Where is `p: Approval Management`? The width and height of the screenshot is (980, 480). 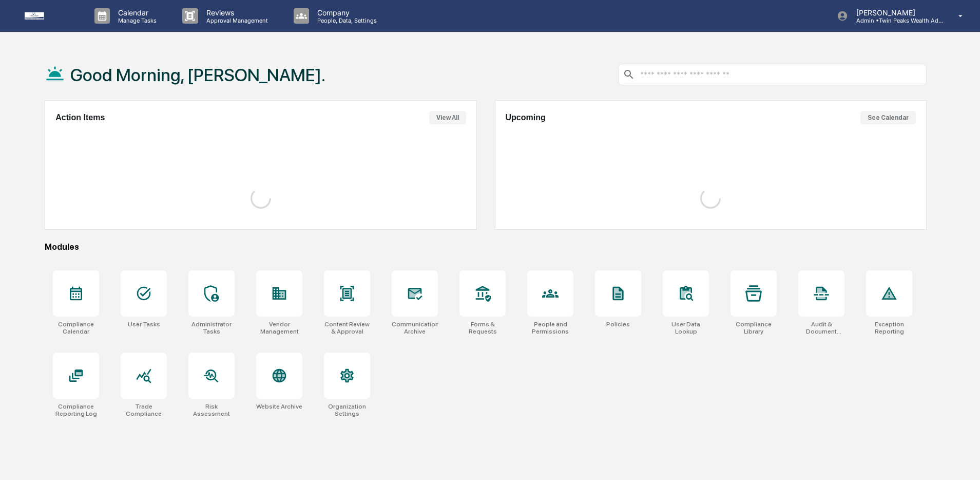 p: Approval Management is located at coordinates (236, 21).